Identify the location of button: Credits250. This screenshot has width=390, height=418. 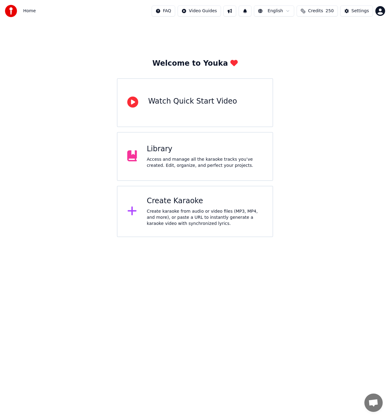
(317, 11).